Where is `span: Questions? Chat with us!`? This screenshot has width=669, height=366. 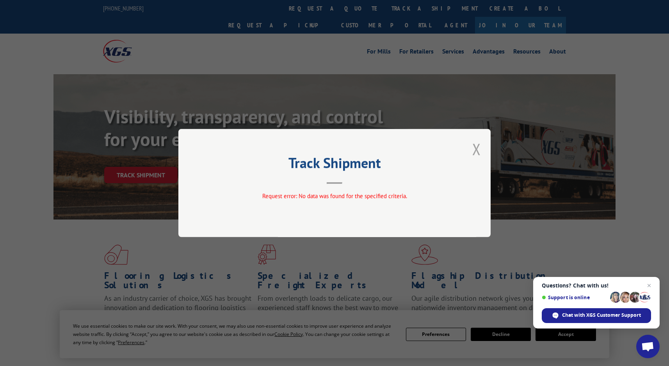 span: Questions? Chat with us! is located at coordinates (597, 285).